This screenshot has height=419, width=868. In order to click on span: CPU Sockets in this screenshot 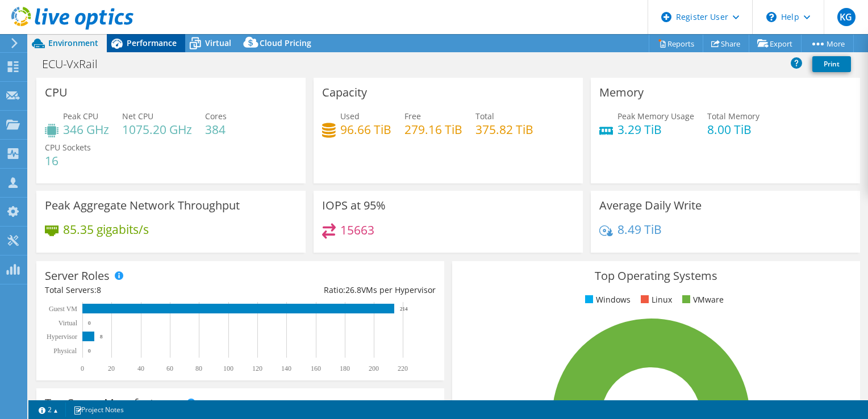, I will do `click(68, 147)`.